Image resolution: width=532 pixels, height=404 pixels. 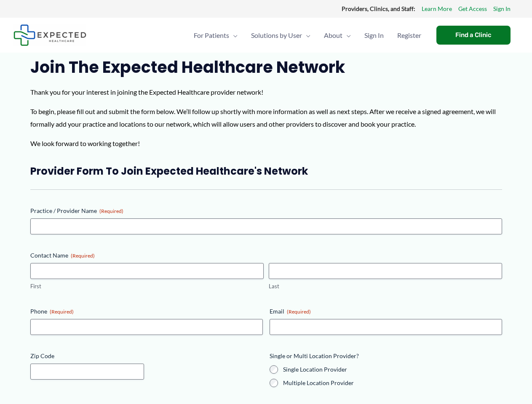 I want to click on a: Get Access, so click(x=473, y=9).